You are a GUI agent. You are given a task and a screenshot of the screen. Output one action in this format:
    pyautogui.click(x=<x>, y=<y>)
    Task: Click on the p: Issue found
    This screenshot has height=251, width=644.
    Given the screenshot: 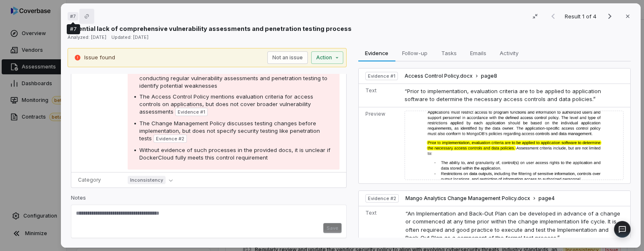 What is the action you would take?
    pyautogui.click(x=100, y=58)
    